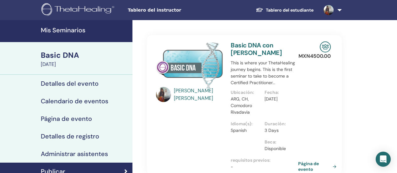  I want to click on div: Basic DNA, so click(85, 55).